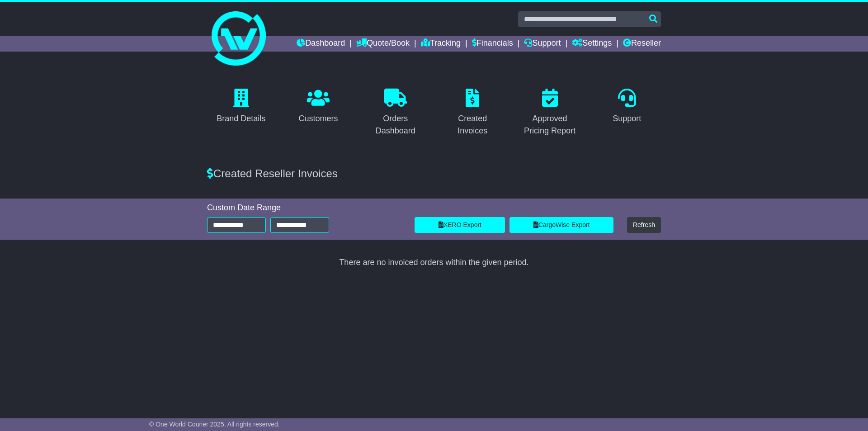  What do you see at coordinates (321, 44) in the screenshot?
I see `a: Dashboard` at bounding box center [321, 44].